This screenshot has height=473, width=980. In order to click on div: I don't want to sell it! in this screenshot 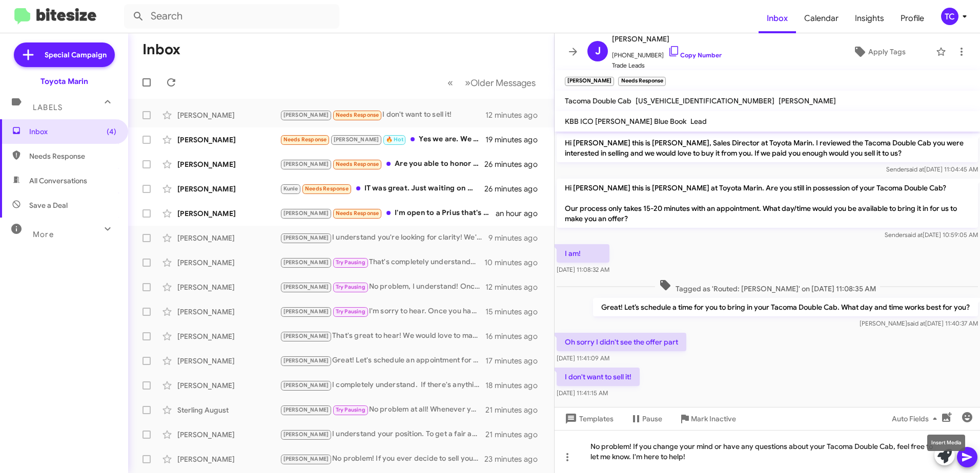, I will do `click(383, 115)`.